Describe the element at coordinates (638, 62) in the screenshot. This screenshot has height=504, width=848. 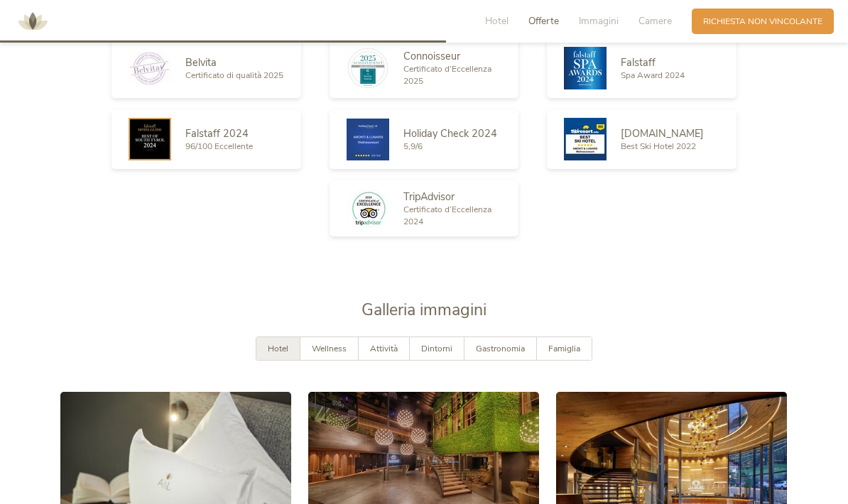
I see `span: Falstaff` at that location.